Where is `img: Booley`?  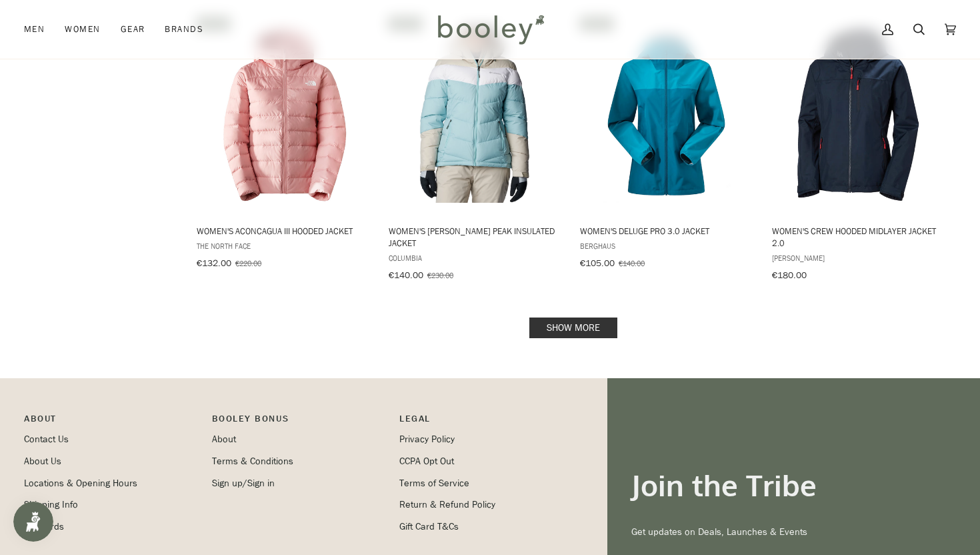 img: Booley is located at coordinates (490, 29).